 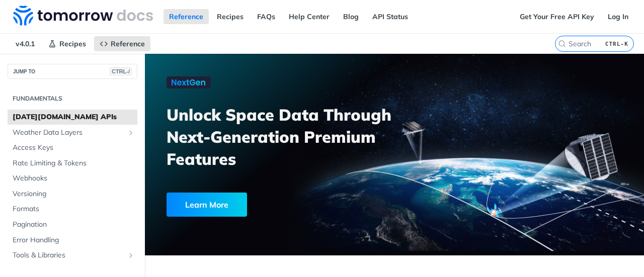 What do you see at coordinates (617, 44) in the screenshot?
I see `kbd: CTRL-K` at bounding box center [617, 44].